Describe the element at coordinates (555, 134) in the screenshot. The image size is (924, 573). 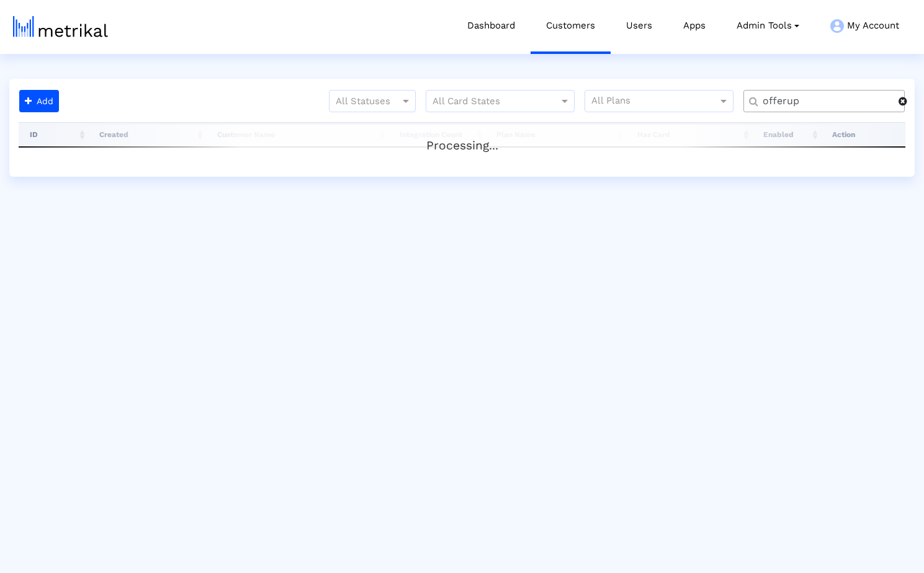
I see `th: Plan Name` at that location.